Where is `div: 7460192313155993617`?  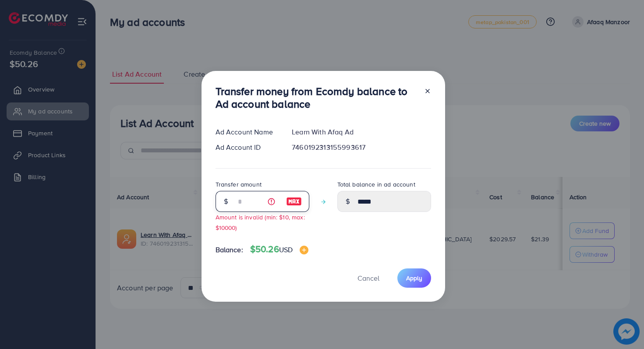
div: 7460192313155993617 is located at coordinates (361, 147).